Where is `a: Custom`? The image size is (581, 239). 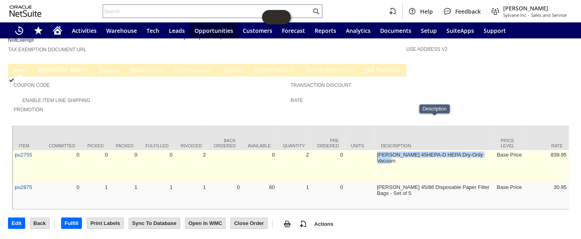 a: Custom is located at coordinates (233, 70).